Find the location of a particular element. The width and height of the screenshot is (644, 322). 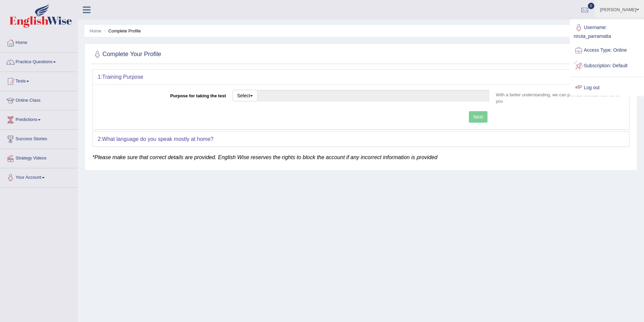

div: 2: is located at coordinates (361, 139).